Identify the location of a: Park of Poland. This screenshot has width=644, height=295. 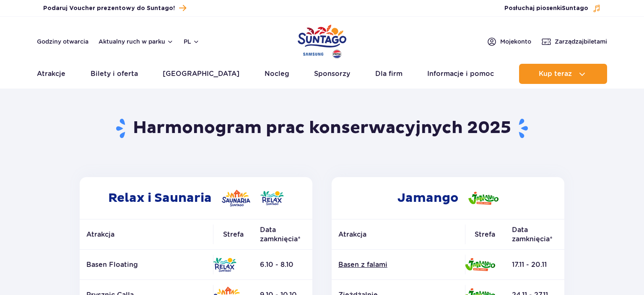
(322, 40).